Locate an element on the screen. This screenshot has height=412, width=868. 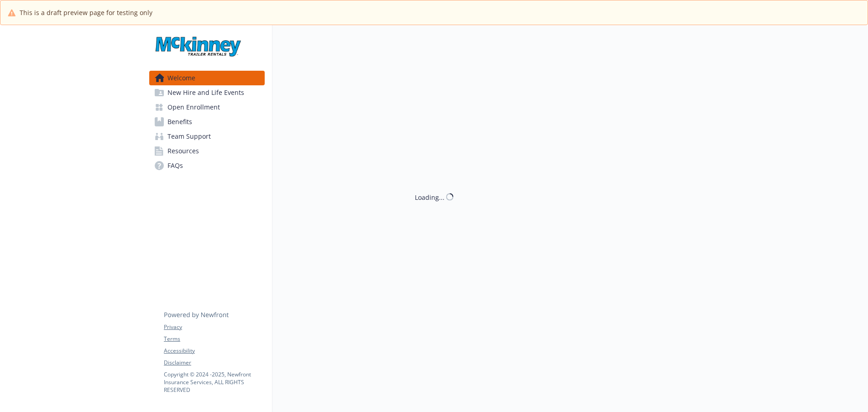
div: Loading... is located at coordinates (429, 196).